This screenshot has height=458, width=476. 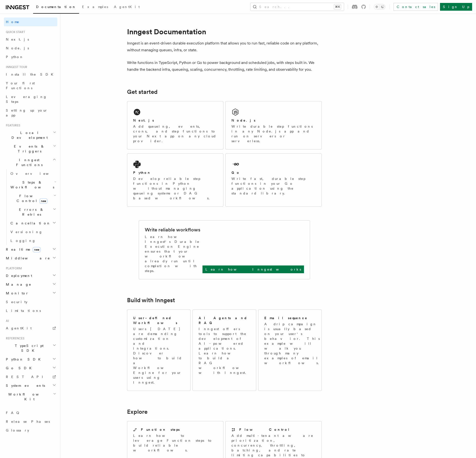 I want to click on button: Python SDK, so click(x=31, y=359).